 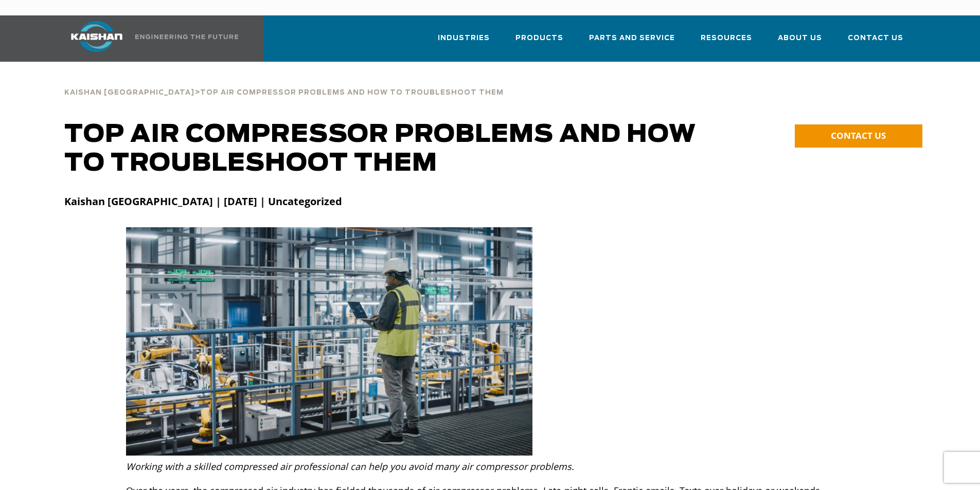 I want to click on a: Resources, so click(x=727, y=42).